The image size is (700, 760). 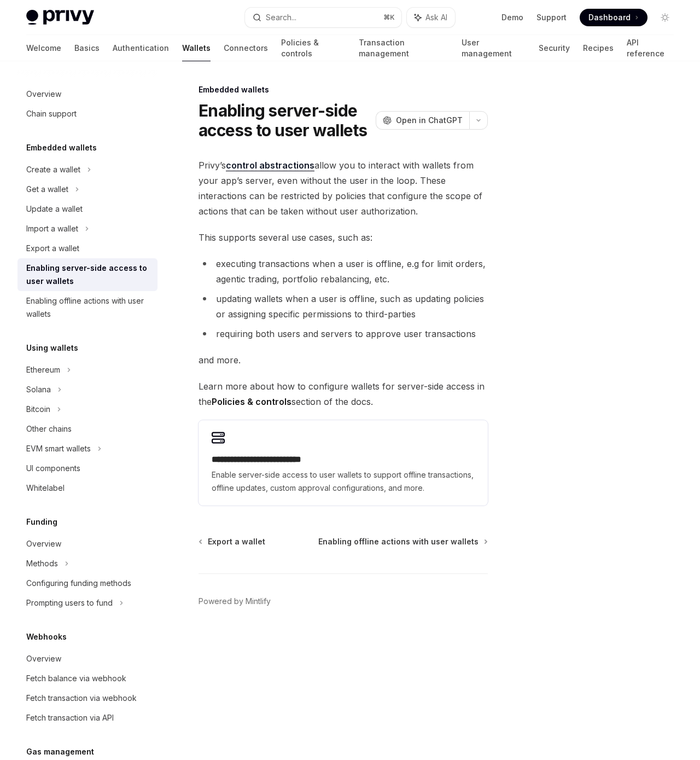 I want to click on div: Configuring funding methods, so click(x=79, y=583).